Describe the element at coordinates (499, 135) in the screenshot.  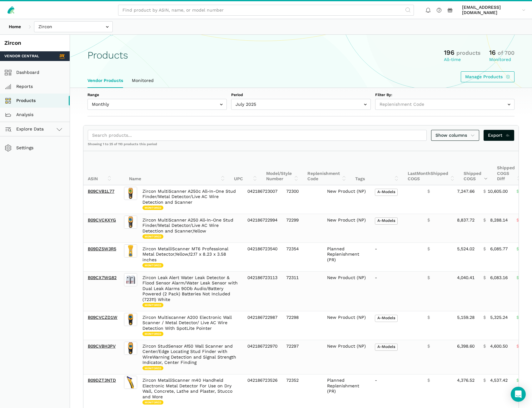
I see `span: Export` at that location.